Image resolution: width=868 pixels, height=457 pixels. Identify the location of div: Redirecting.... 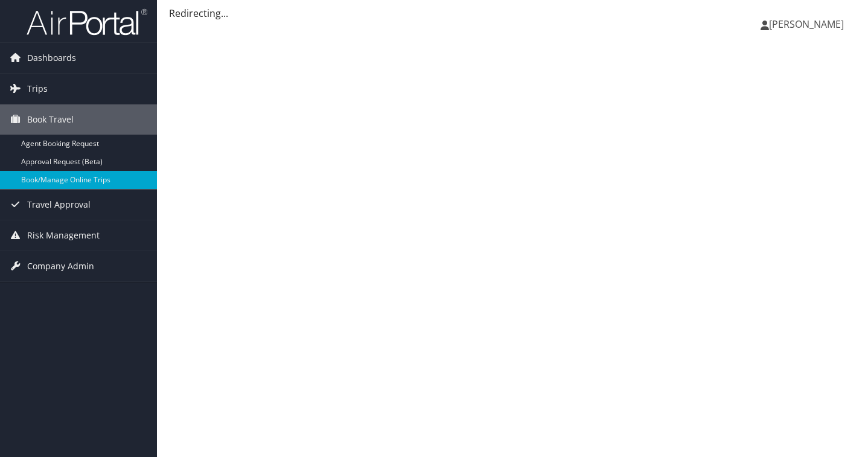
(513, 13).